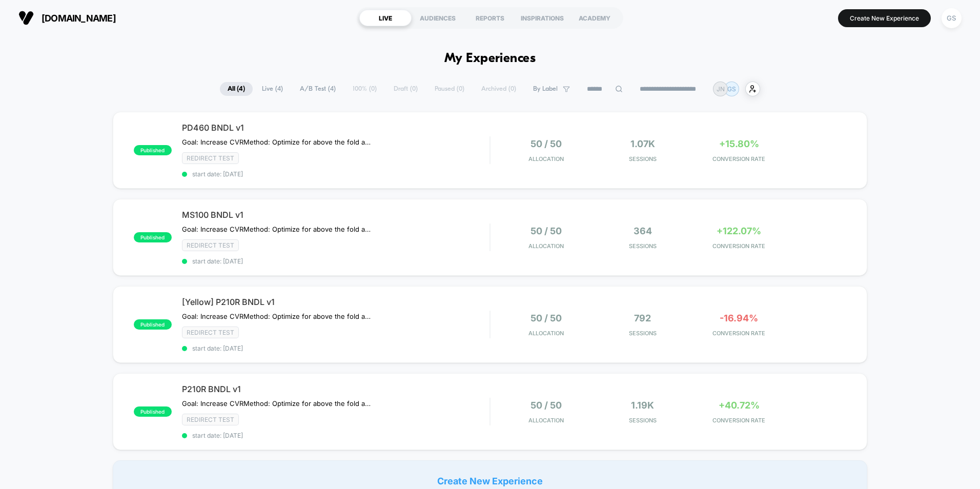  I want to click on button: GS, so click(952, 18).